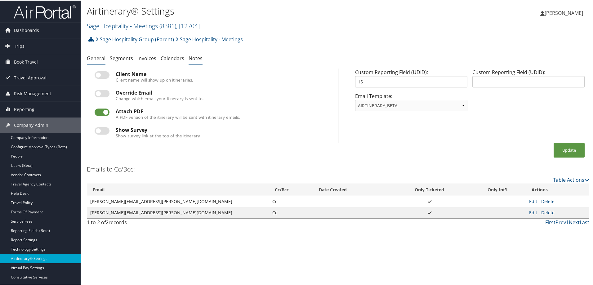 Image resolution: width=593 pixels, height=285 pixels. What do you see at coordinates (188, 25) in the screenshot?
I see `span: , [ 12704 ]` at bounding box center [188, 25].